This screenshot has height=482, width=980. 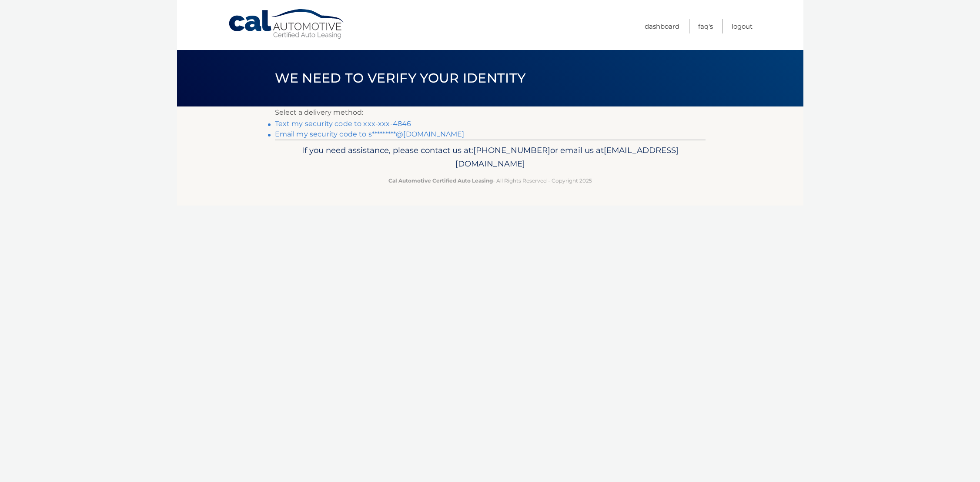 I want to click on p: - All Rights Reserved - Copyright 2025, so click(x=490, y=180).